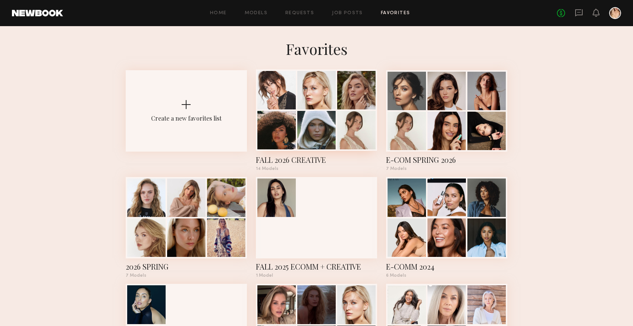 Image resolution: width=633 pixels, height=326 pixels. Describe the element at coordinates (316, 121) in the screenshot. I see `a: FALL 2026 CREATIVE14 Models` at that location.